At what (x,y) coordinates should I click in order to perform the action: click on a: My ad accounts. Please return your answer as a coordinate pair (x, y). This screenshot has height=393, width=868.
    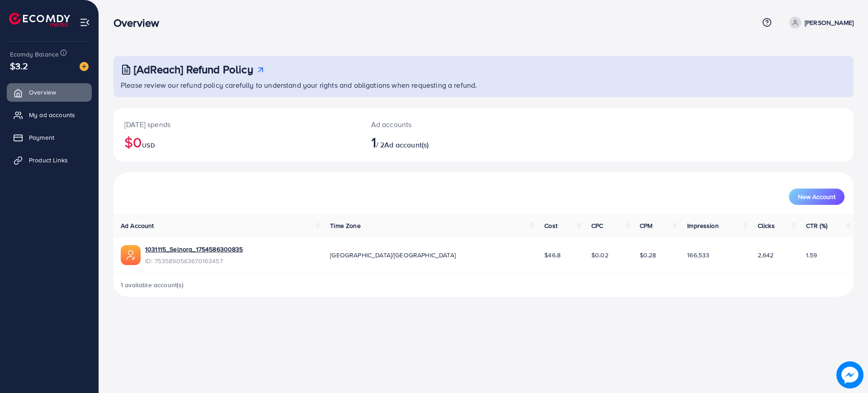
    Looking at the image, I should click on (49, 115).